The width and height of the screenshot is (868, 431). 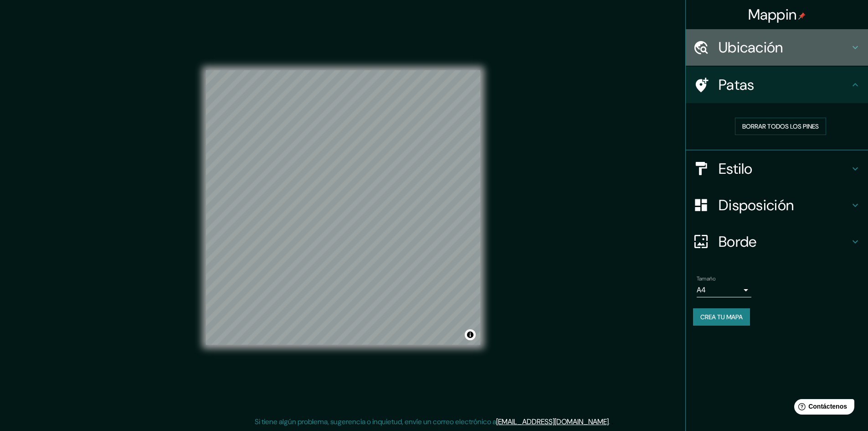 What do you see at coordinates (738, 242) in the screenshot?
I see `font: Borde` at bounding box center [738, 242].